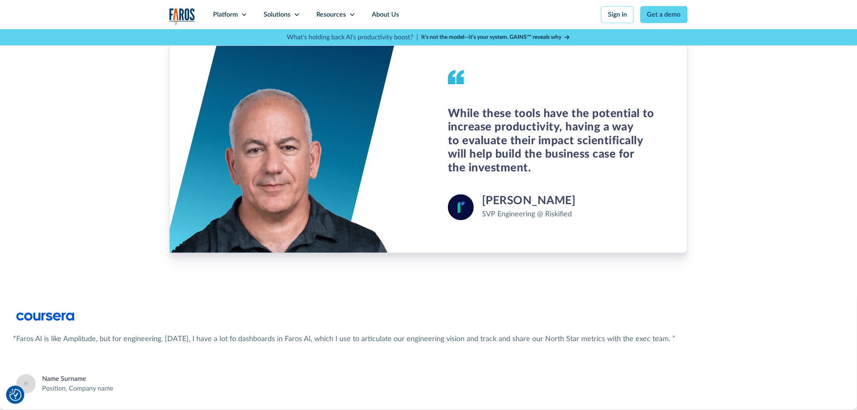 The height and width of the screenshot is (410, 857). I want to click on strong: It’s not the model—it’s your system. GAINS™ reveals why, so click(491, 37).